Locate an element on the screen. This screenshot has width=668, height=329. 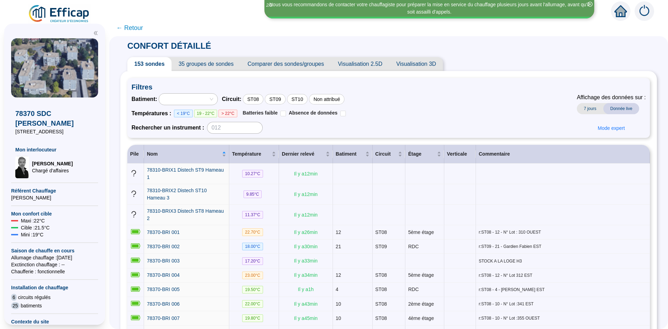
span: 22.00 °C is located at coordinates (253, 304).